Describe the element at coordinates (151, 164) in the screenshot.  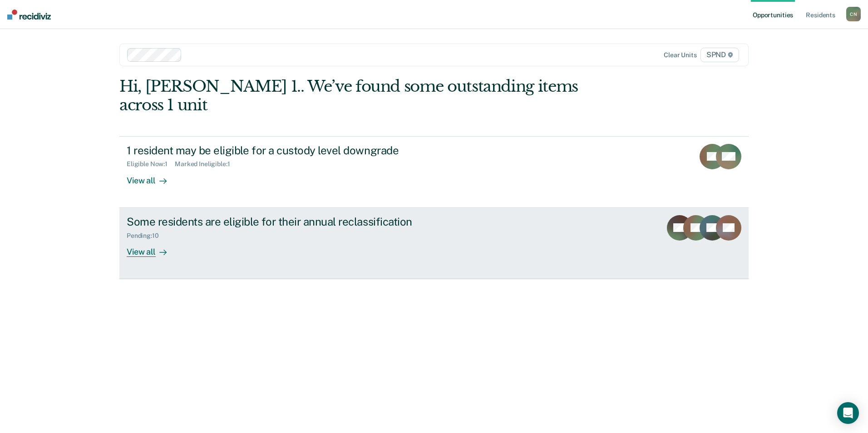
I see `div: Eligible Now : 1` at that location.